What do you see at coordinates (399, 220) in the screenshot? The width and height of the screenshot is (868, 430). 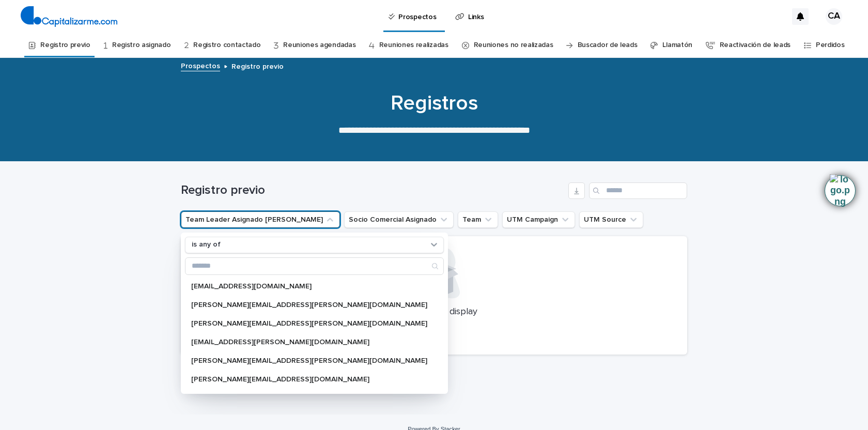 I see `button: Socio Comercial Asignado` at bounding box center [399, 220].